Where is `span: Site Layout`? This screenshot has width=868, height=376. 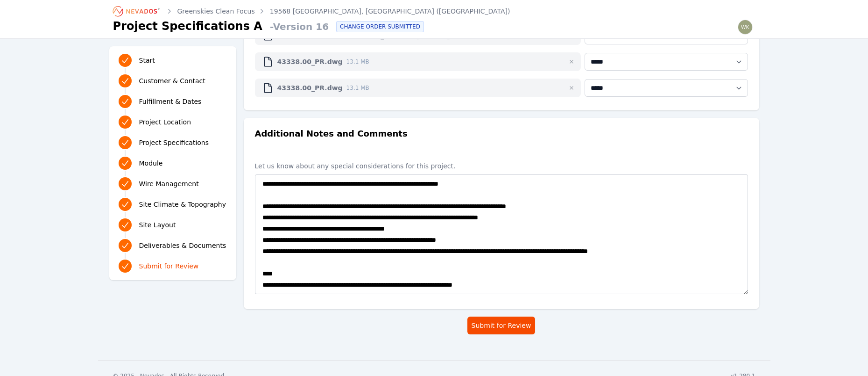 span: Site Layout is located at coordinates (158, 225).